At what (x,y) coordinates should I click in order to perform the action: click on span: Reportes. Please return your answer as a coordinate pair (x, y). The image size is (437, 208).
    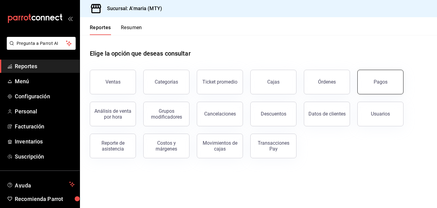
    Looking at the image, I should click on (45, 66).